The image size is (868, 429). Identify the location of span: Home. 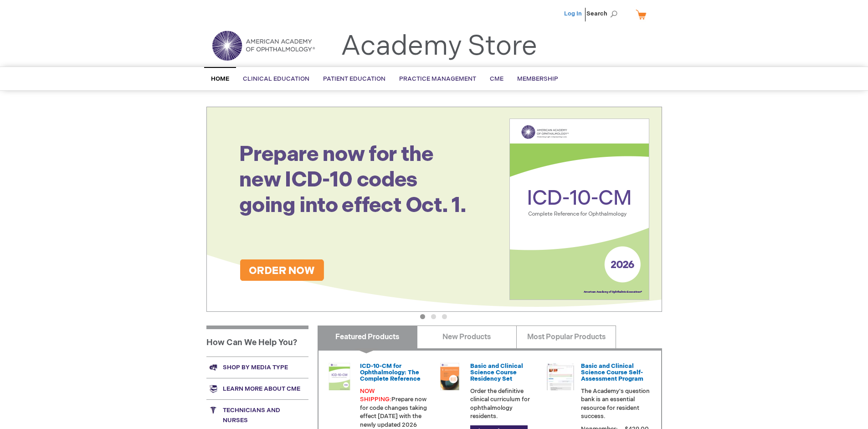
(220, 79).